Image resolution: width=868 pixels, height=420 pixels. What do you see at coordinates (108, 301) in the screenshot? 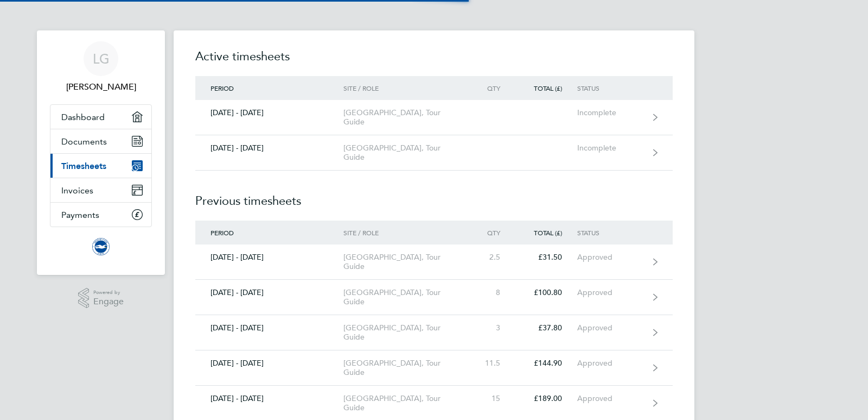
I see `span: Engage` at bounding box center [108, 301].